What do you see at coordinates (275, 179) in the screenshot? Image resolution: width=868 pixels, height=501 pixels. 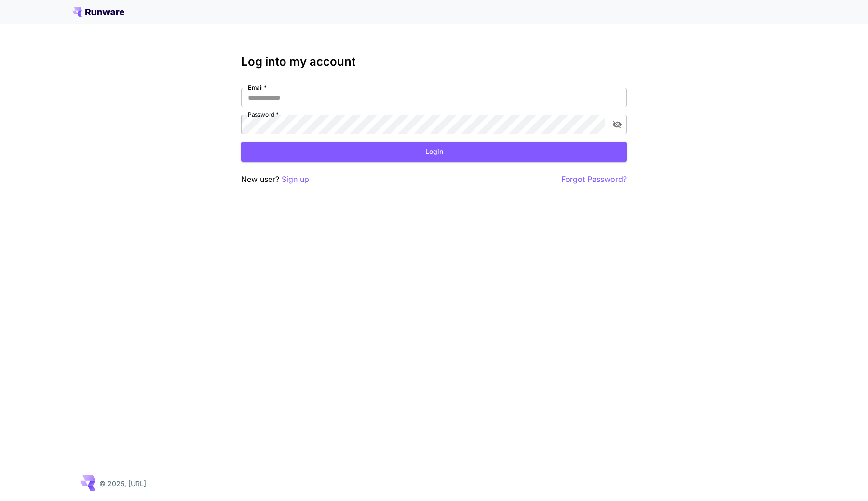 I see `p: New user?` at bounding box center [275, 179].